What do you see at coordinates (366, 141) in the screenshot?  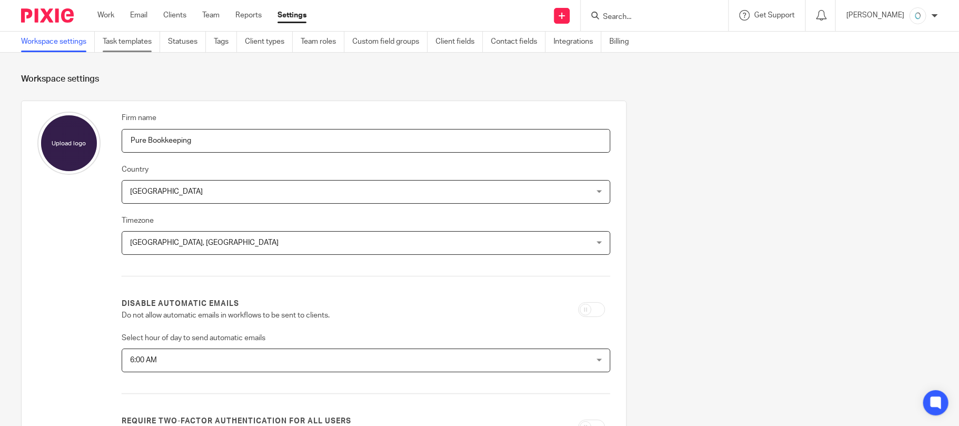 I see `input: Name of your firm` at bounding box center [366, 141].